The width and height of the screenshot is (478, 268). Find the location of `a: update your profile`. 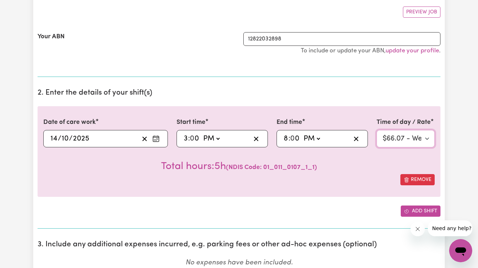

a: update your profile is located at coordinates (413, 51).